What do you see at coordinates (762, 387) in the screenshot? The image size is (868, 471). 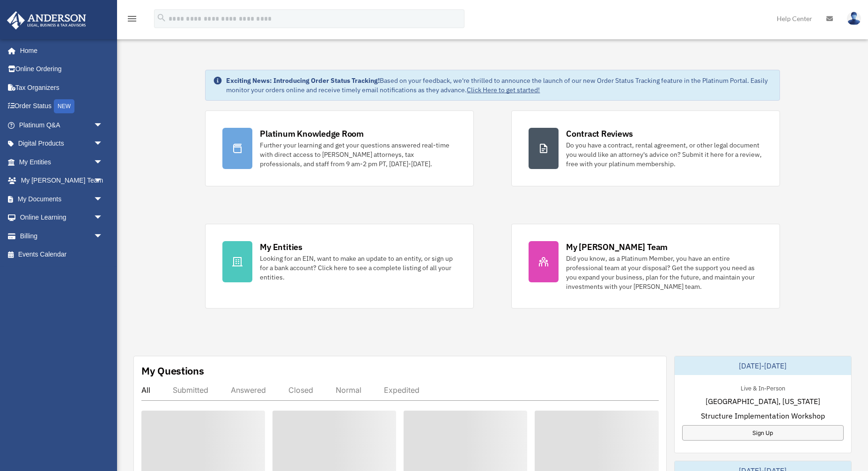 I see `div: Live & In-Person` at bounding box center [762, 387].